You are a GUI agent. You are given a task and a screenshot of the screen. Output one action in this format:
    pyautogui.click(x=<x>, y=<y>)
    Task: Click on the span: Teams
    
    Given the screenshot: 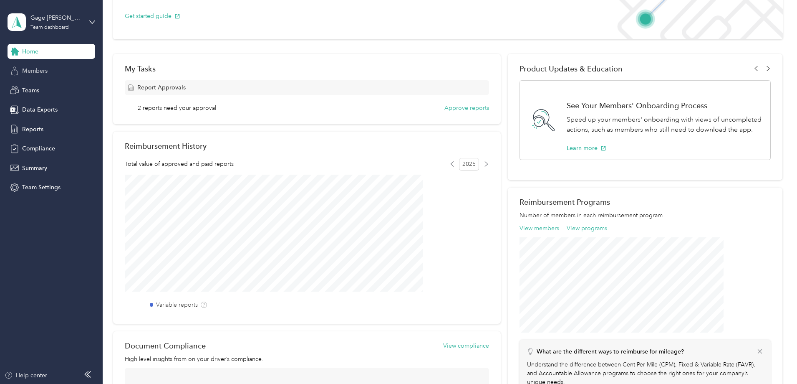 What is the action you would take?
    pyautogui.click(x=30, y=90)
    